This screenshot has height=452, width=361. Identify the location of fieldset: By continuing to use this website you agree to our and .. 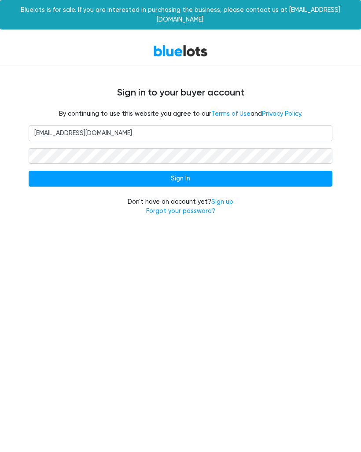
(180, 114).